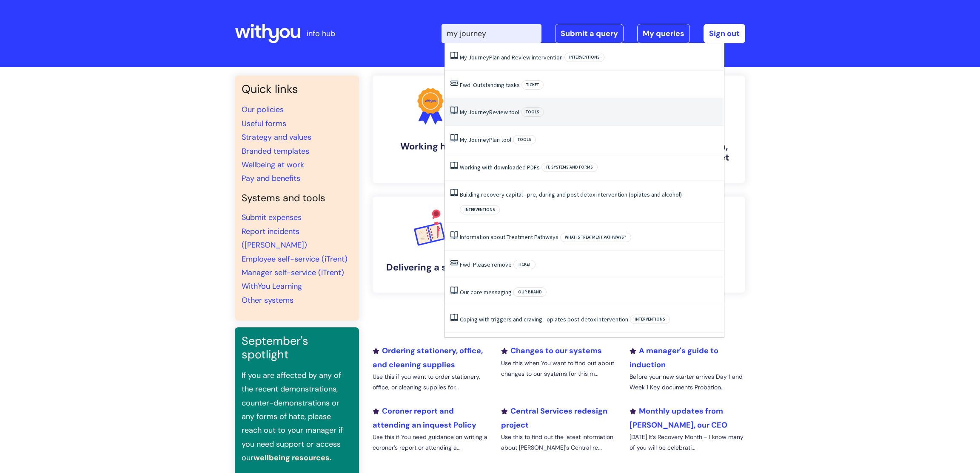  I want to click on span: IT, systems and forms, so click(570, 167).